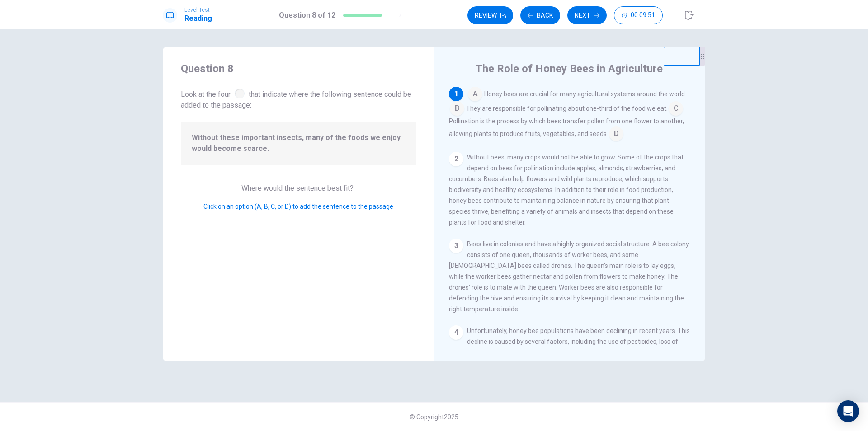 This screenshot has width=868, height=431. Describe the element at coordinates (298, 206) in the screenshot. I see `span: Click on an option (A, B, C, or D) to add the sentence to the passage` at that location.